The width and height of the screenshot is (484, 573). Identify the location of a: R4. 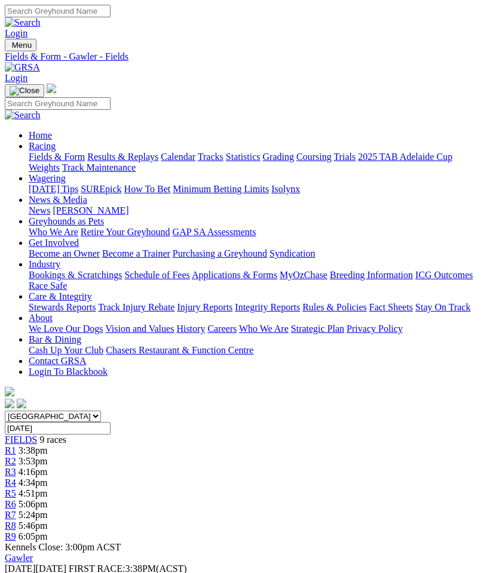
(10, 483).